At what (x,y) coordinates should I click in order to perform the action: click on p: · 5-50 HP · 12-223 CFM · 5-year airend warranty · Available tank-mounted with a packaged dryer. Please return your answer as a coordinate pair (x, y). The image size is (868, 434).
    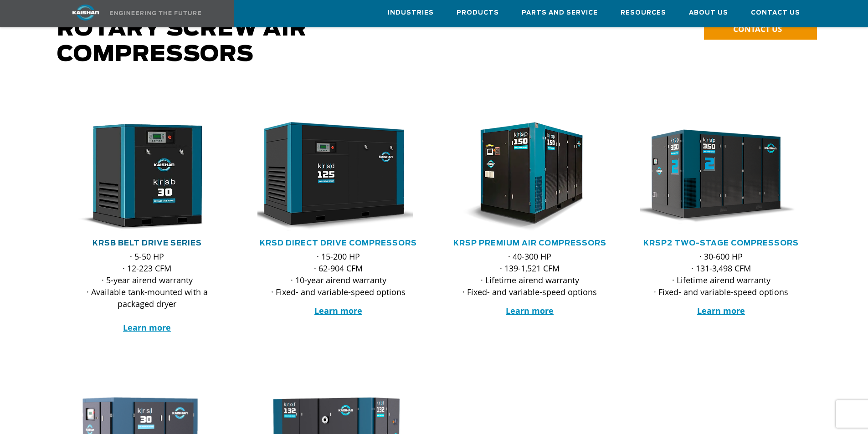
    Looking at the image, I should click on (147, 292).